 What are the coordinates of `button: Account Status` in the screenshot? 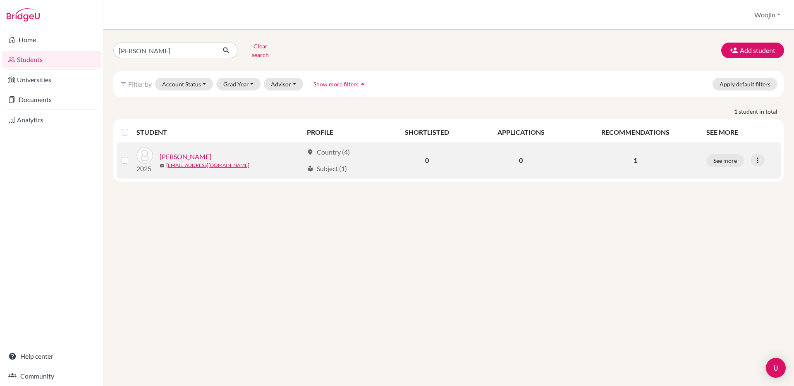 It's located at (184, 84).